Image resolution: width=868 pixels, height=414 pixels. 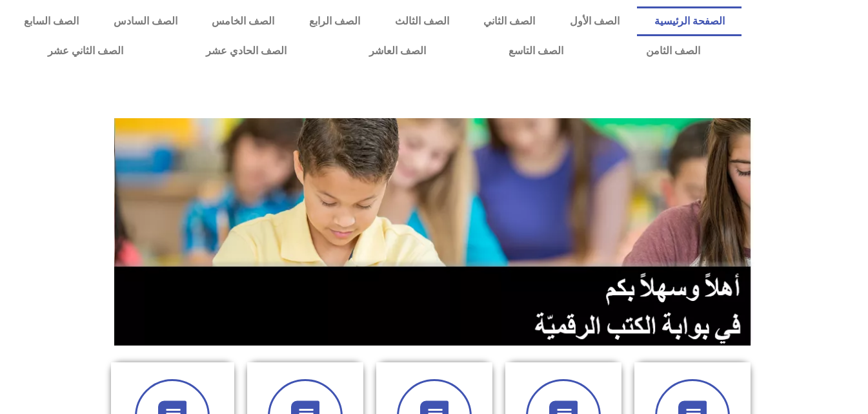 I want to click on a: الصف الحادي عشر, so click(x=246, y=51).